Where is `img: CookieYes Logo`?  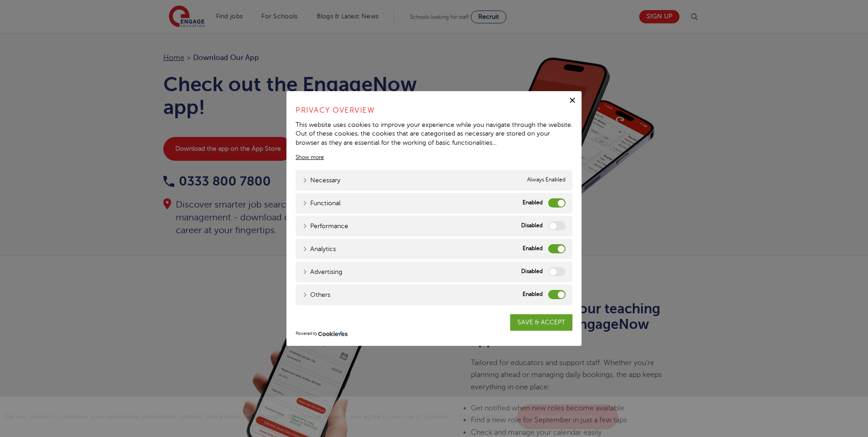
img: CookieYes Logo is located at coordinates (333, 334).